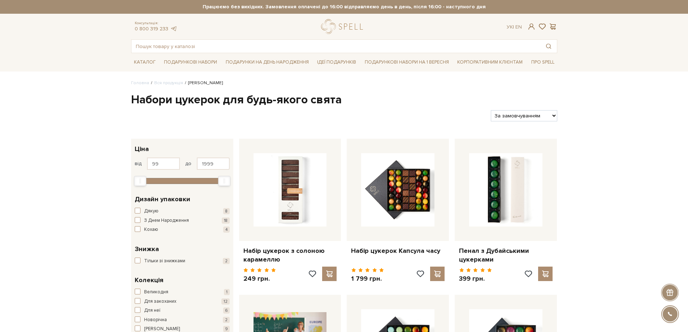  I want to click on span: Для закоханих, so click(160, 301).